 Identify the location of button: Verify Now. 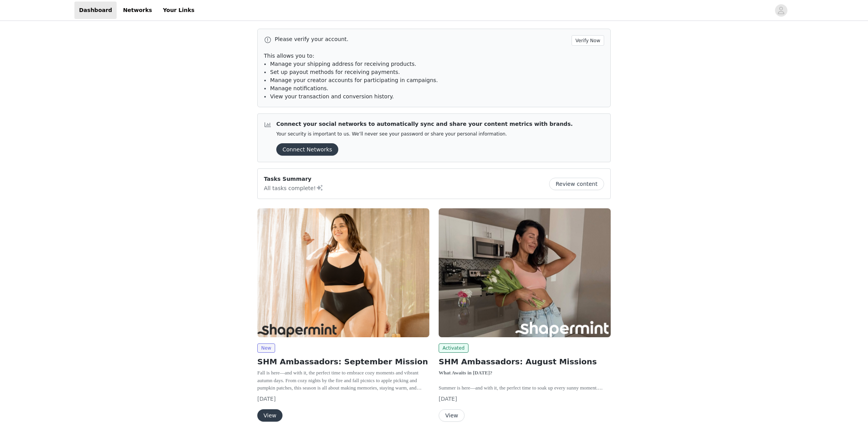
(588, 40).